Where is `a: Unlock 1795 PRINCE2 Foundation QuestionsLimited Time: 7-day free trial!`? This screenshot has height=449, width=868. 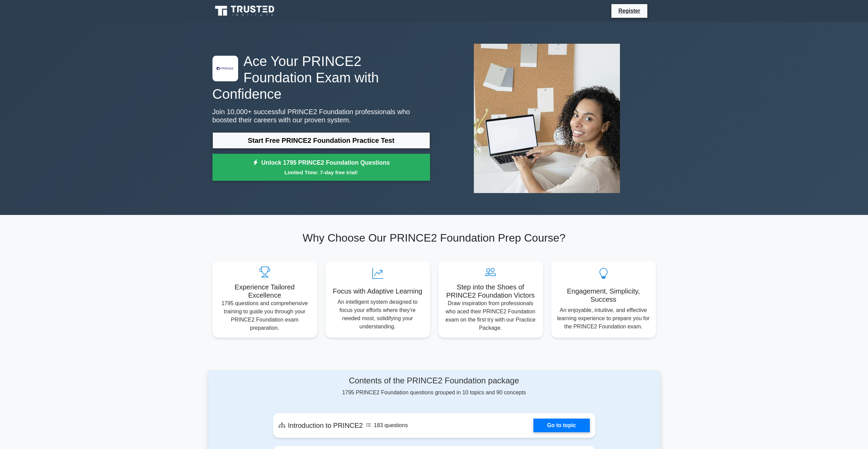
a: Unlock 1795 PRINCE2 Foundation QuestionsLimited Time: 7-day free trial! is located at coordinates (321, 168).